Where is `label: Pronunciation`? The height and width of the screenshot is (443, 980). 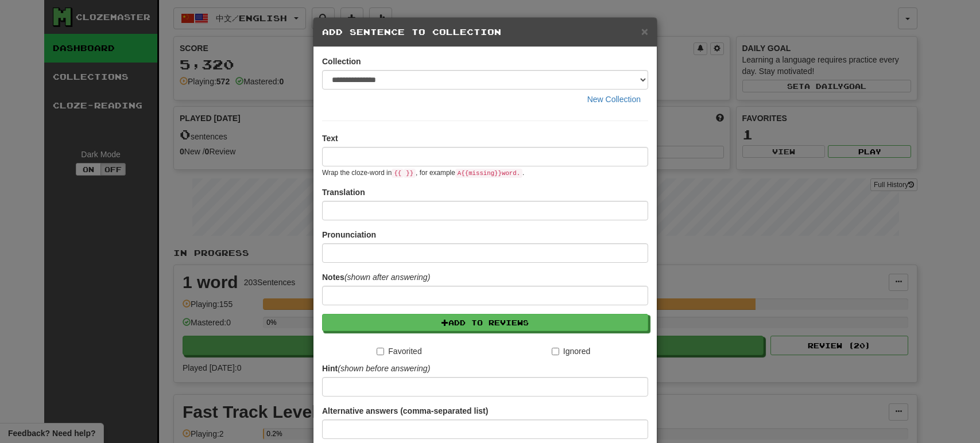
label: Pronunciation is located at coordinates (349, 234).